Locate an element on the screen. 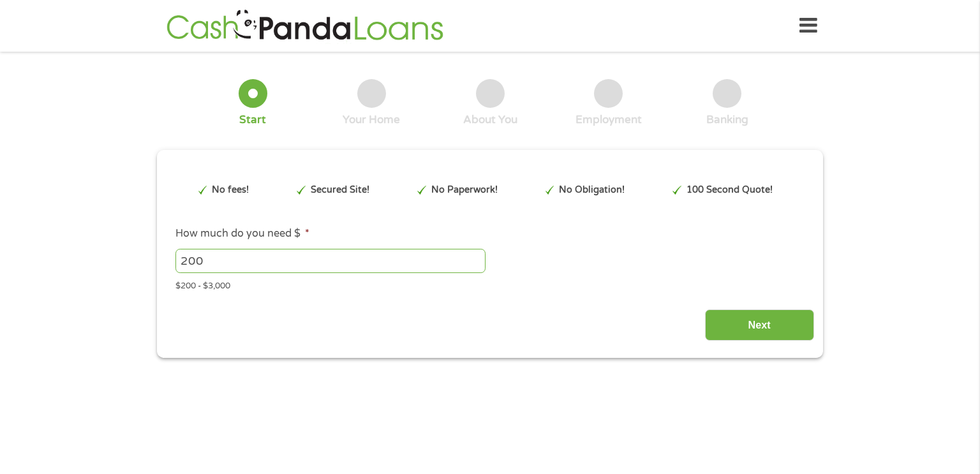 The image size is (980, 474). p: 100 Second Quote! is located at coordinates (729, 190).